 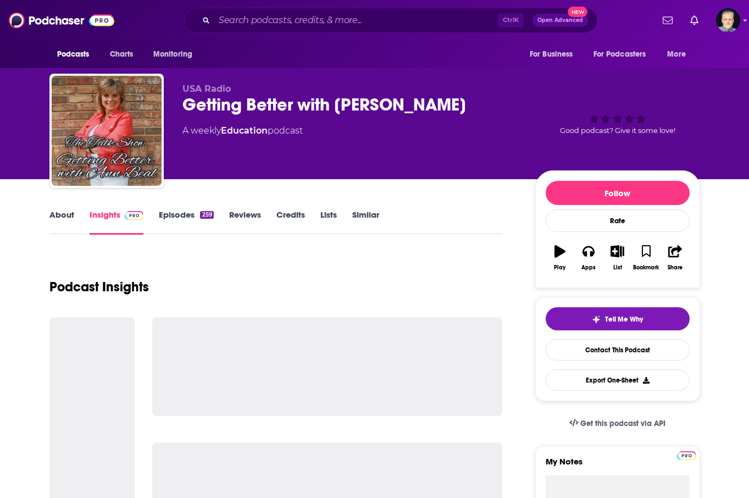 What do you see at coordinates (62, 222) in the screenshot?
I see `a: About` at bounding box center [62, 222].